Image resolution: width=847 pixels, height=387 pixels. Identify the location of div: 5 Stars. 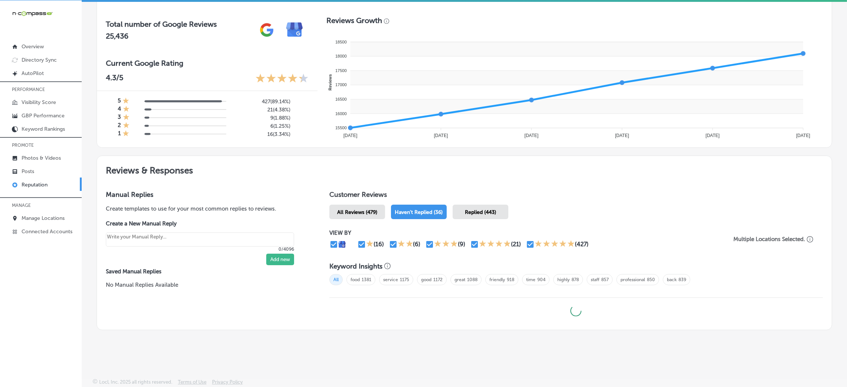
(555, 244).